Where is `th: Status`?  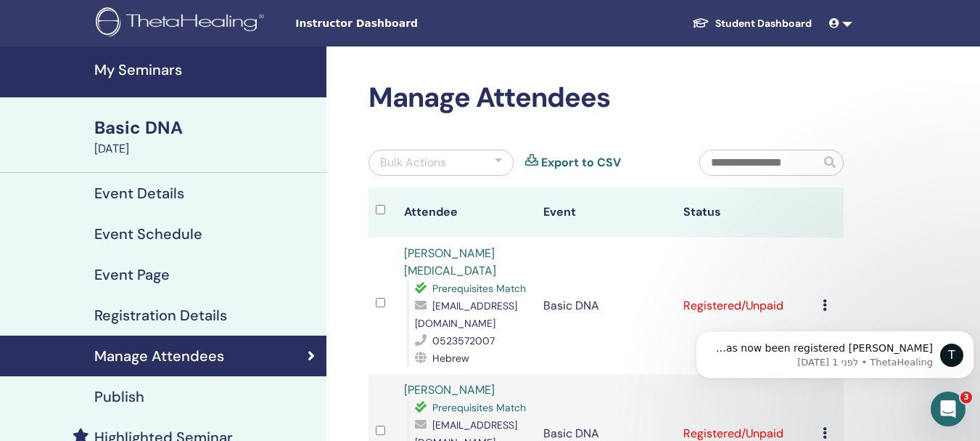 th: Status is located at coordinates (746, 212).